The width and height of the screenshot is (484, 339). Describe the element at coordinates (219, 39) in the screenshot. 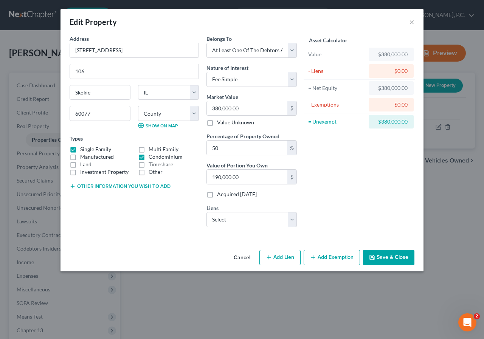

I see `span: Belongs To` at that location.